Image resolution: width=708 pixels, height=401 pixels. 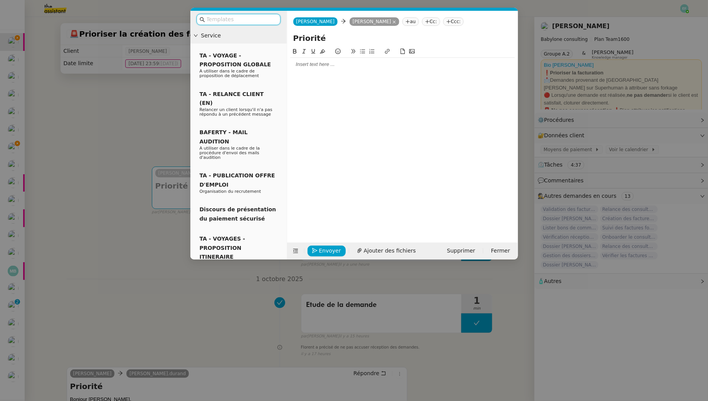 I want to click on span: A utiliser dans le cadre de la procédure d'envoi des mails d'audition, so click(x=230, y=153).